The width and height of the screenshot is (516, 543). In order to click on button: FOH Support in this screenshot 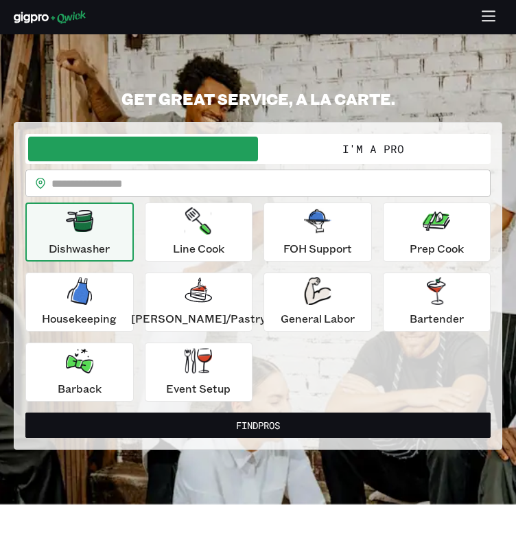, I will do `click(318, 232)`.